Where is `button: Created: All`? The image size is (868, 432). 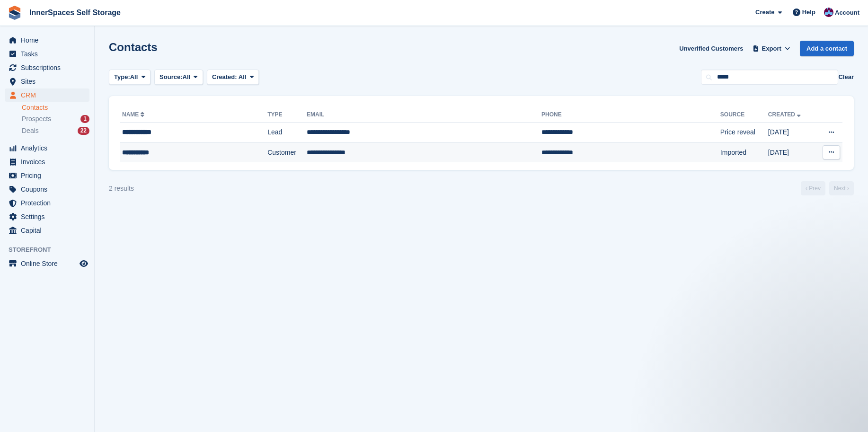 button: Created: All is located at coordinates (233, 77).